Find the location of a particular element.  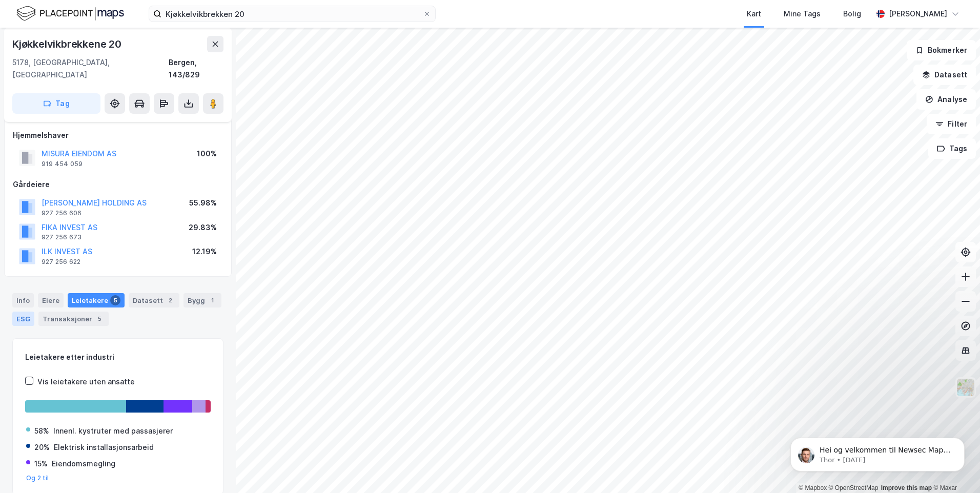

div: 927 256 622 is located at coordinates (61, 262).